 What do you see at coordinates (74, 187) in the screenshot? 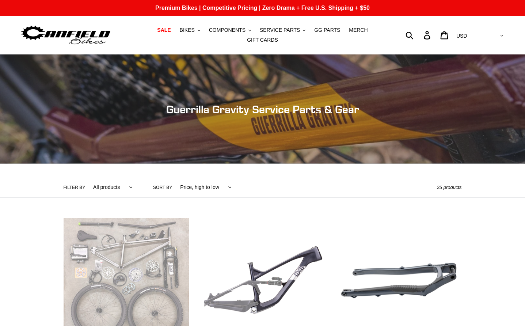
I see `label: Filter by` at bounding box center [74, 187].